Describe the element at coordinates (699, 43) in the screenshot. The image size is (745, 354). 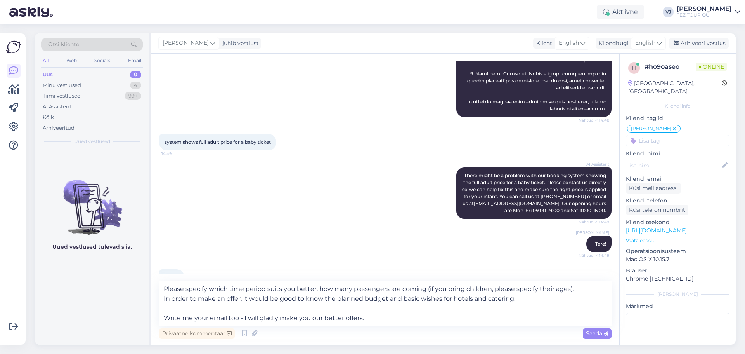
I see `div: Arhiveeri vestlus` at that location.